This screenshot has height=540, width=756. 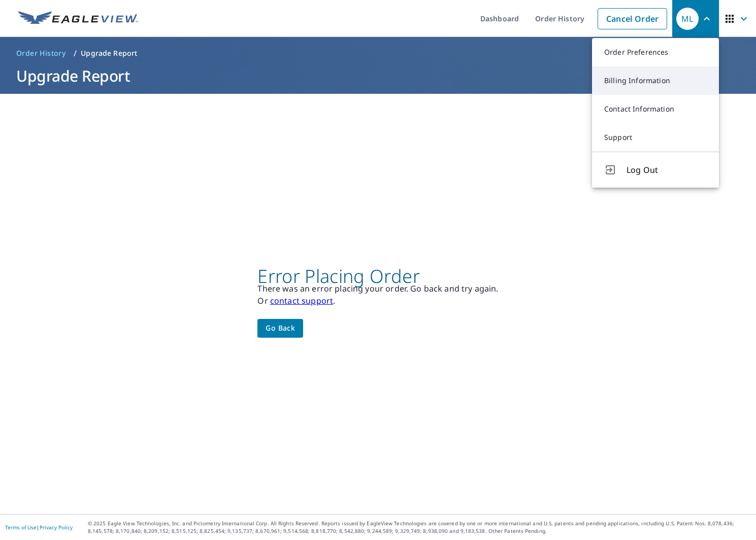 I want to click on a: Cancel Order, so click(x=632, y=19).